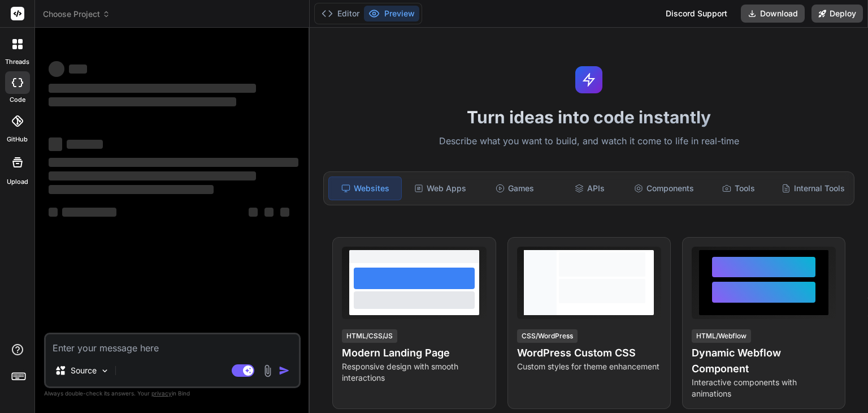  Describe the element at coordinates (773, 13) in the screenshot. I see `button: Download` at that location.